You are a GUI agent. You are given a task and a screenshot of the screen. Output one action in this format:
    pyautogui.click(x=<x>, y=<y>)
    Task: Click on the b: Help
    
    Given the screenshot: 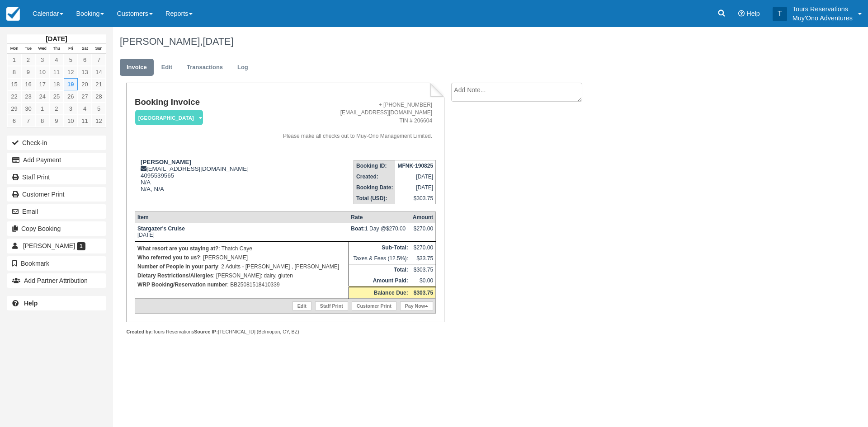 What is the action you would take?
    pyautogui.click(x=31, y=303)
    